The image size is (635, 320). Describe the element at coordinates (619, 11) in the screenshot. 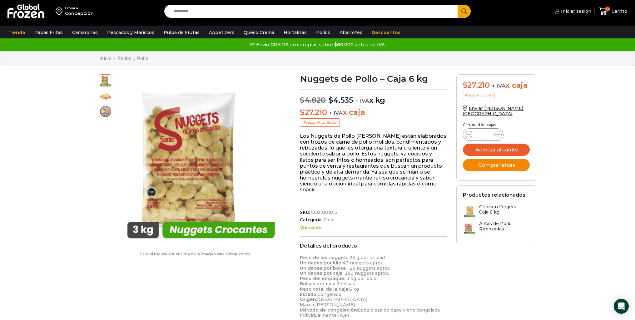

I see `span: Carrito` at that location.